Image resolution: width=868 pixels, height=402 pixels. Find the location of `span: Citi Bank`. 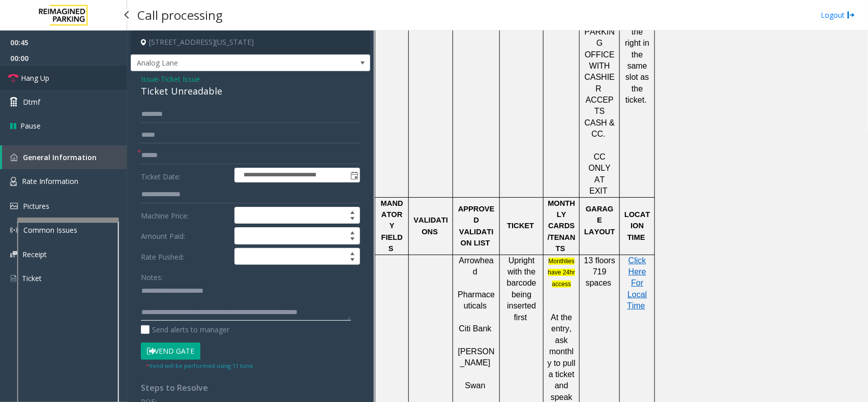

span: Citi Bank is located at coordinates (475, 328).